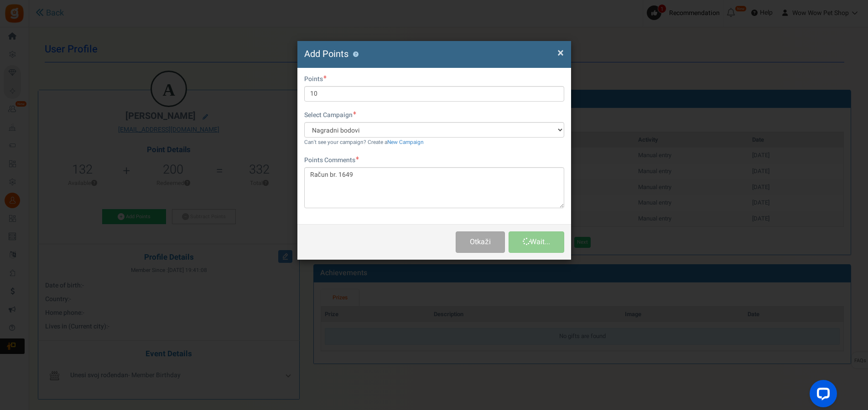 The image size is (868, 410). What do you see at coordinates (332, 161) in the screenshot?
I see `label: Points Comments` at bounding box center [332, 161].